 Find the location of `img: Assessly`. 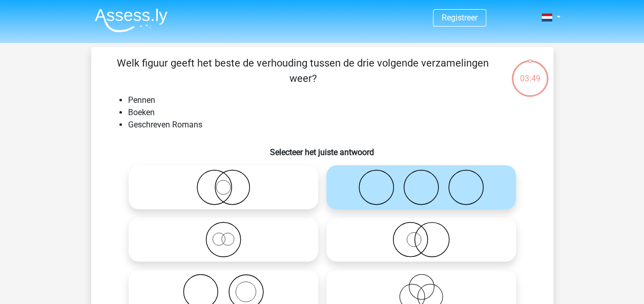

img: Assessly is located at coordinates (131, 20).